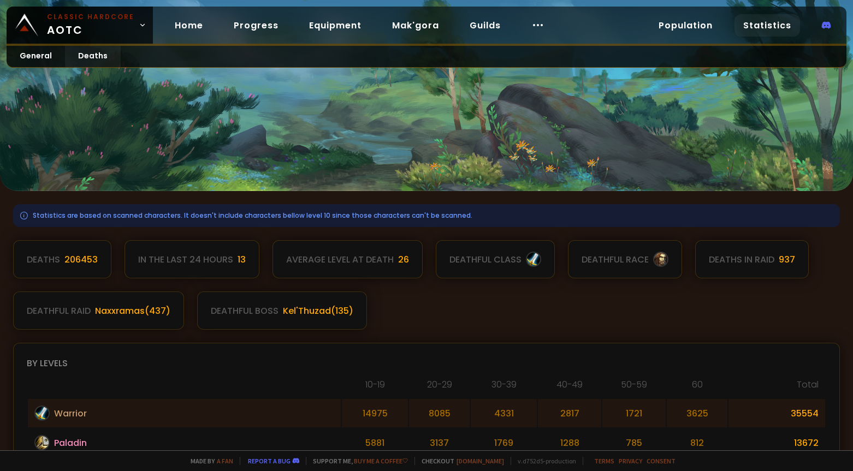 This screenshot has height=471, width=853. I want to click on a: Mak'gora, so click(416, 25).